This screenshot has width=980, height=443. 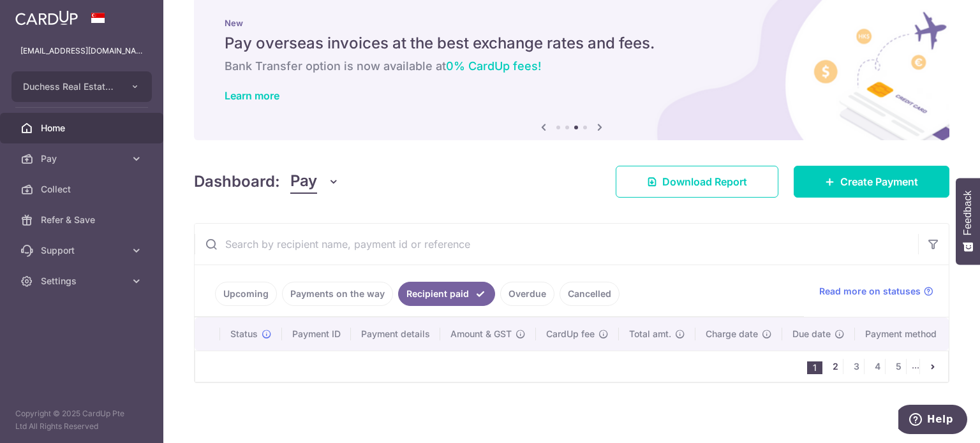 What do you see at coordinates (571, 66) in the screenshot?
I see `h6: Bank Transfer option is now available at` at bounding box center [571, 66].